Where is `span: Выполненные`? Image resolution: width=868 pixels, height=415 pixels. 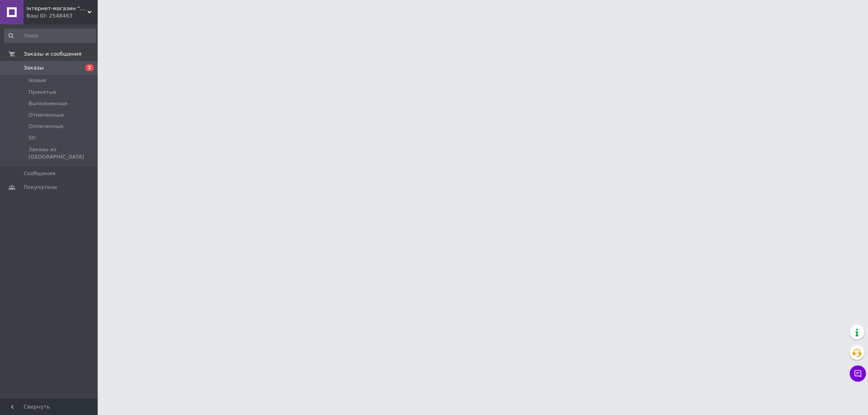 span: Выполненные is located at coordinates (48, 104).